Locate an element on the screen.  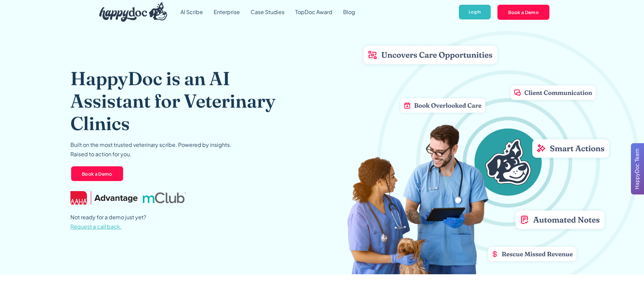
img: HappyDoc Logo: A happy dog with his ear up, listening. is located at coordinates (133, 12).